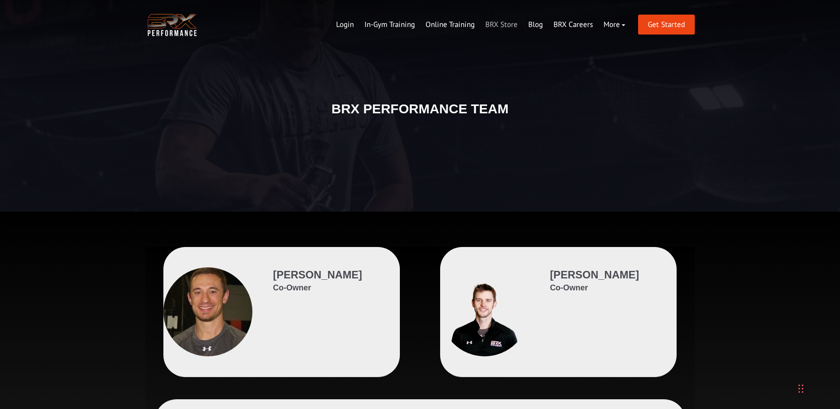 The width and height of the screenshot is (840, 409). What do you see at coordinates (420, 109) in the screenshot?
I see `strong: BRX PERFORMANCE TEAM` at bounding box center [420, 109].